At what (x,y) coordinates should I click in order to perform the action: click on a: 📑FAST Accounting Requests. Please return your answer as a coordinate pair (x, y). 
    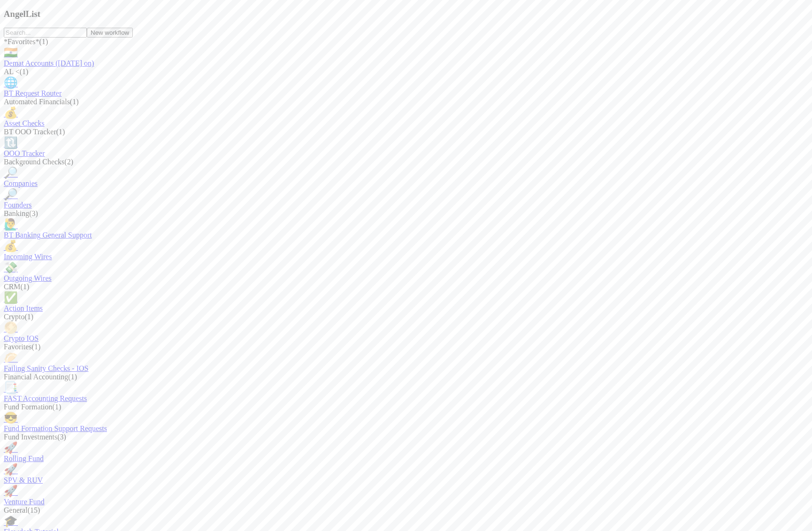
    Looking at the image, I should click on (406, 392).